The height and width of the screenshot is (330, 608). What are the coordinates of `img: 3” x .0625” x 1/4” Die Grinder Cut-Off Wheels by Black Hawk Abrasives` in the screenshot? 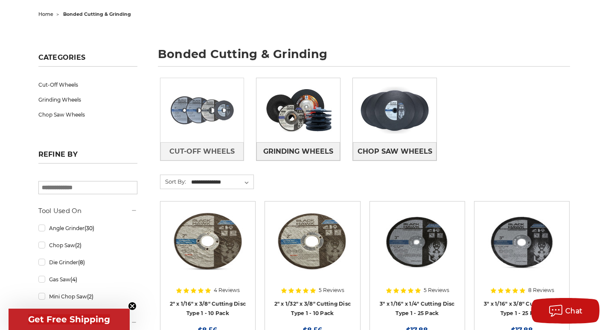 It's located at (417, 242).